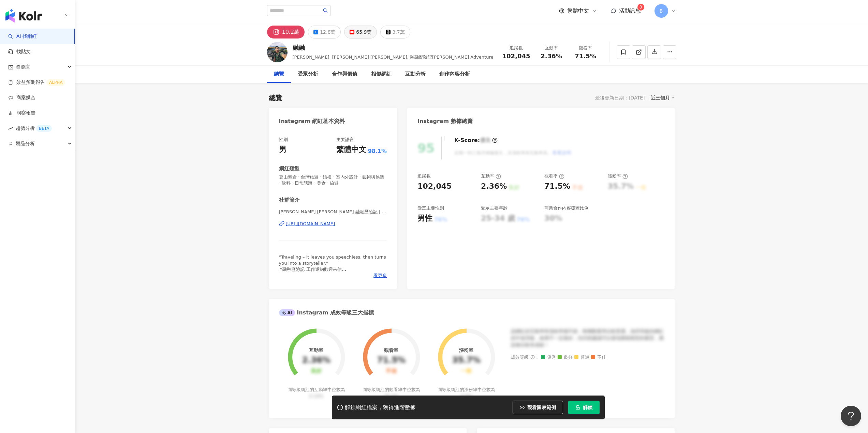  I want to click on div: 創作內容分析, so click(454, 74).